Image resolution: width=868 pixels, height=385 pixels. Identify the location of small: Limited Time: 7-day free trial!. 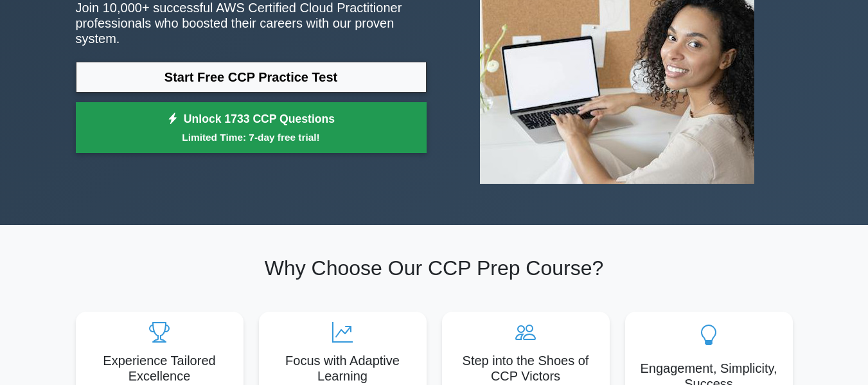
(251, 137).